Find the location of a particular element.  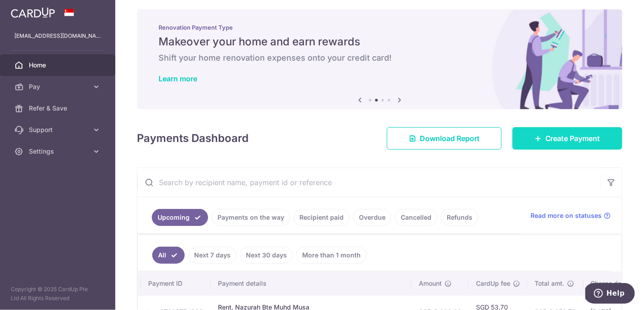

input: Search by recipient name, payment id or reference is located at coordinates (369, 182).